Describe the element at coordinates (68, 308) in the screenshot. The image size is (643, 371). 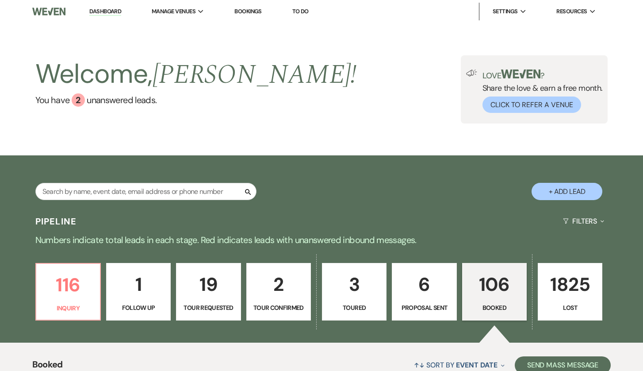
I see `p: Inquiry` at that location.